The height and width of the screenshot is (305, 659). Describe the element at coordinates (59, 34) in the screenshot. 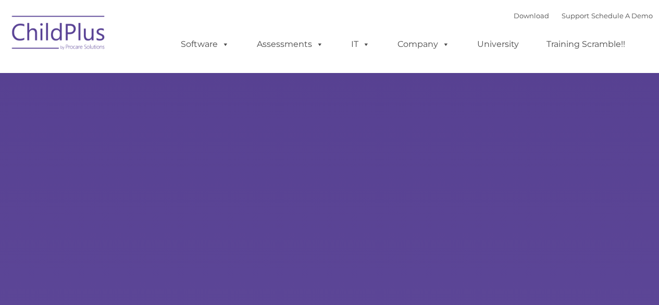

I see `img: ChildPlus by Procare Solutions` at that location.